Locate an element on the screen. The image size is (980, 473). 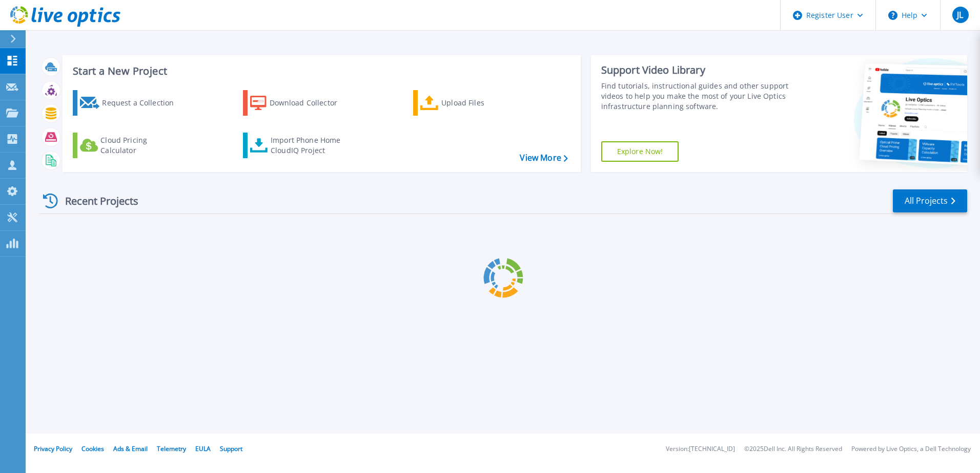
div: Import Phone Home CloudIQ Project is located at coordinates (310, 145).